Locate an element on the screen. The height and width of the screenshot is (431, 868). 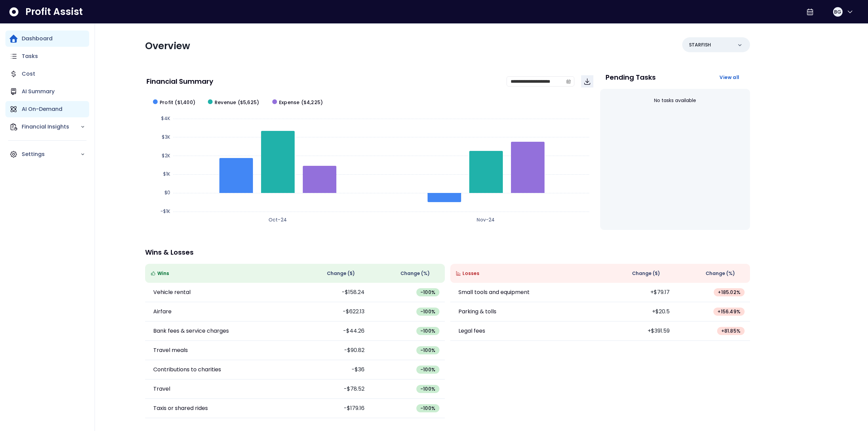
text: $0 is located at coordinates (167, 192).